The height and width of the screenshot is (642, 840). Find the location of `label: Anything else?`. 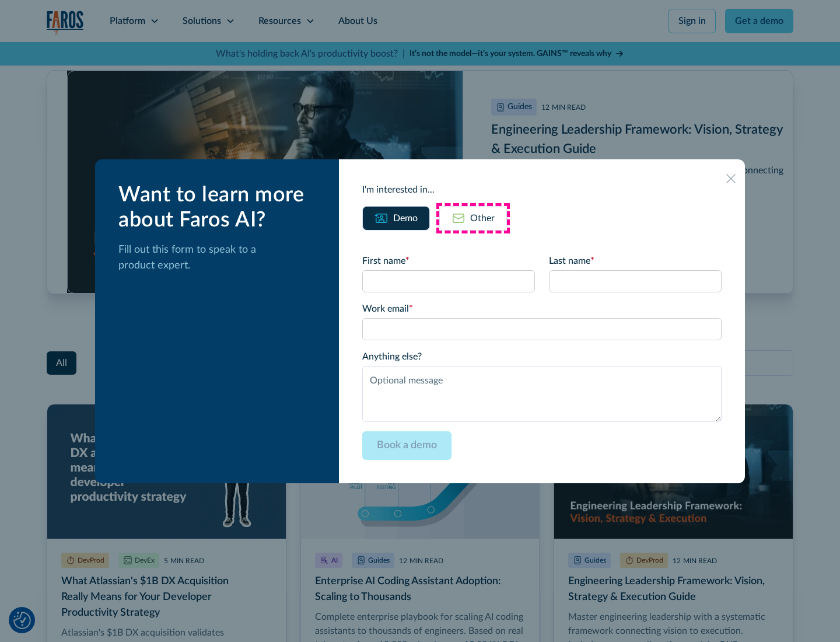

label: Anything else? is located at coordinates (542, 357).